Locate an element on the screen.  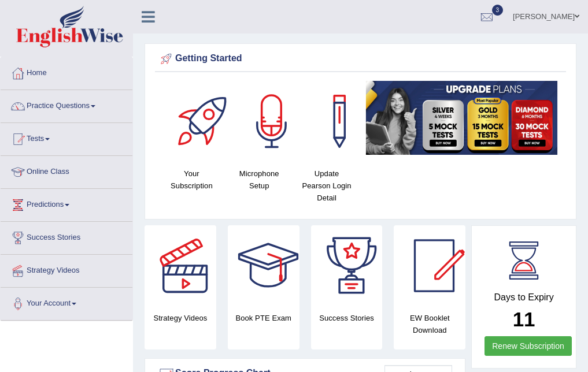
a: Renew Subscription is located at coordinates (528, 347).